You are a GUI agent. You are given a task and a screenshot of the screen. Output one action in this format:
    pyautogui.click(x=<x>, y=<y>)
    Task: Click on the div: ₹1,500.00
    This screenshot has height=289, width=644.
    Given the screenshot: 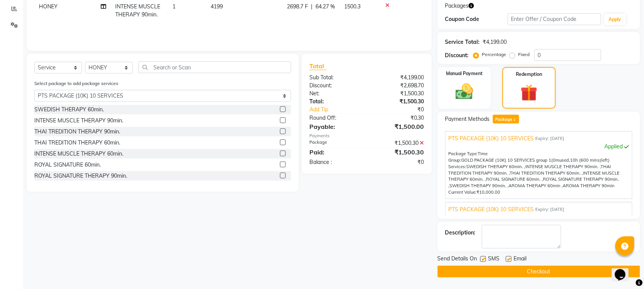 What is the action you would take?
    pyautogui.click(x=398, y=126)
    